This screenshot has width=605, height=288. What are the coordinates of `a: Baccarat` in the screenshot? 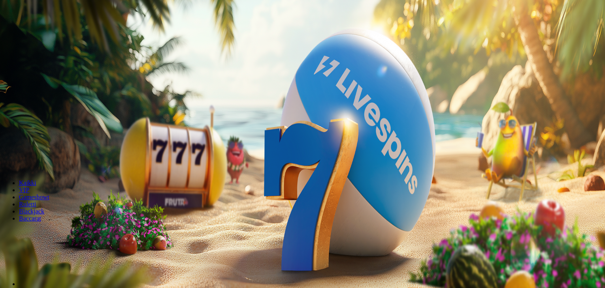 It's located at (30, 219).